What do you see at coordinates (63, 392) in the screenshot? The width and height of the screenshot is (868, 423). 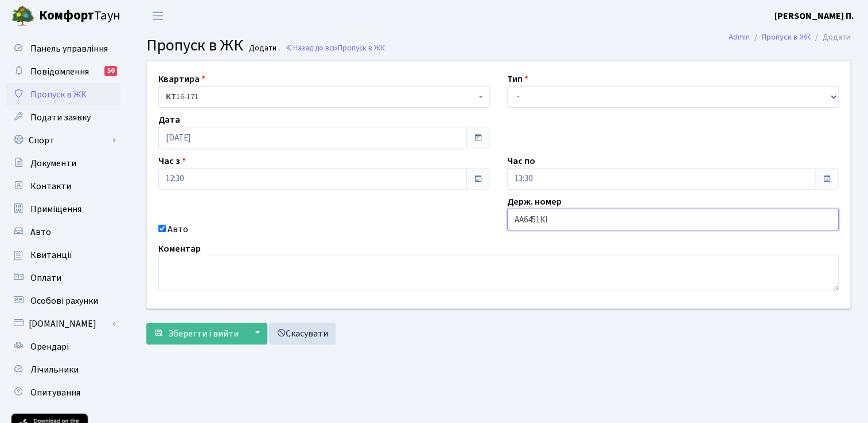 I see `a: Опитування` at bounding box center [63, 392].